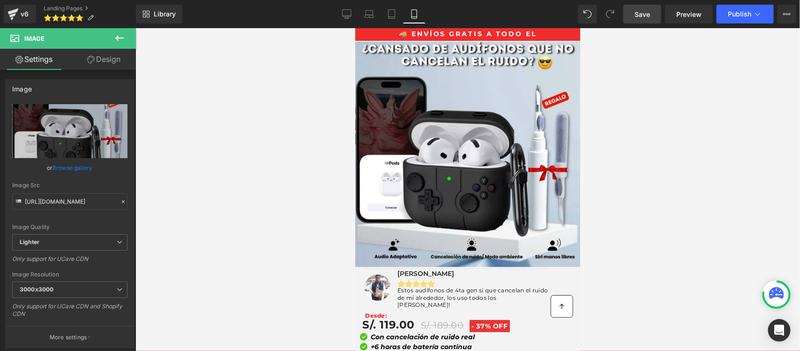  Describe the element at coordinates (68, 337) in the screenshot. I see `p: More settings` at that location.